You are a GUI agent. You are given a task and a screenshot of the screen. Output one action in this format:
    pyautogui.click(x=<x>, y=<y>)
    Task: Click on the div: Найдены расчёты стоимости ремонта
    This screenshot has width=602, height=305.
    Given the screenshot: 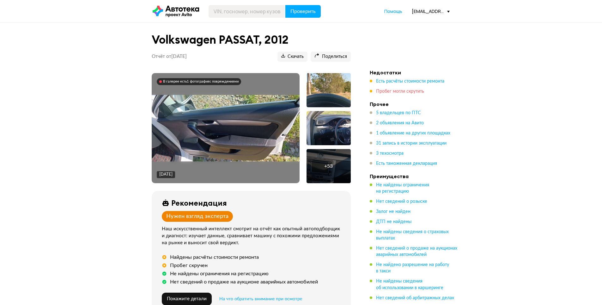 What is the action you would take?
    pyautogui.click(x=214, y=257)
    